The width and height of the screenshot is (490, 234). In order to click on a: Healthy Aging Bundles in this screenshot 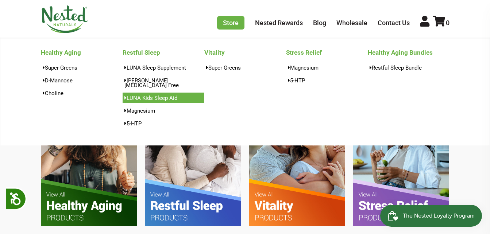, I will do `click(408, 52)`.